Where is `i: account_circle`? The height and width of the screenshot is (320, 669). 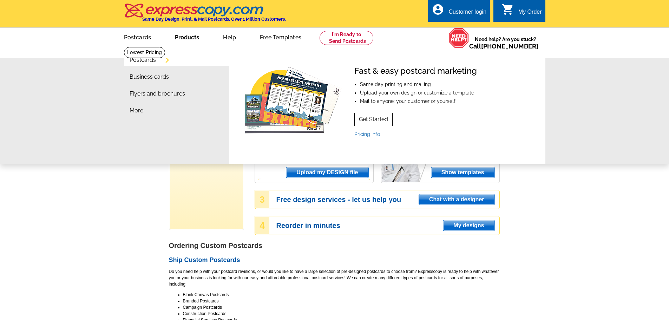 i: account_circle is located at coordinates (438, 9).